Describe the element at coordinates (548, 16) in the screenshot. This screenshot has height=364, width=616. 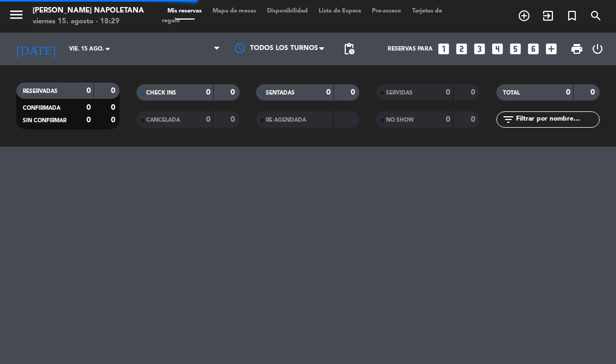
I see `i: exit_to_app` at that location.